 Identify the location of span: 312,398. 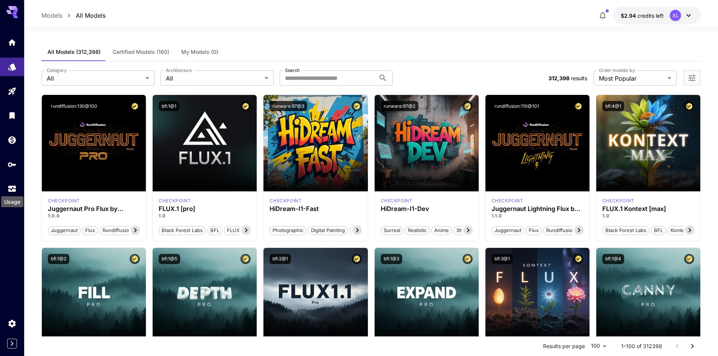
(559, 78).